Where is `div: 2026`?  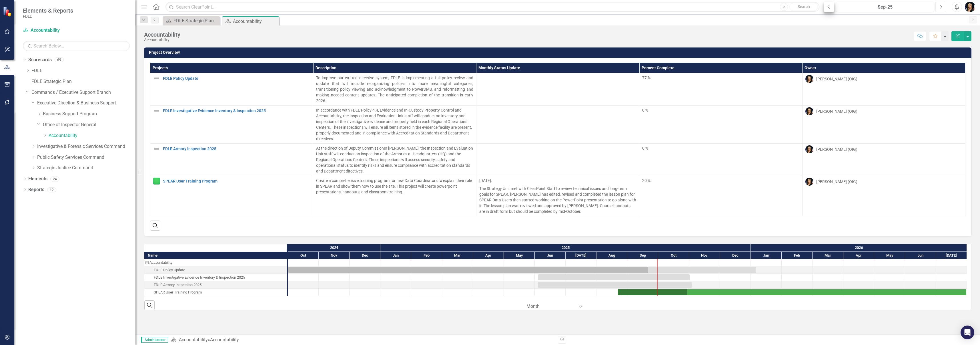
div: 2026 is located at coordinates (859, 247).